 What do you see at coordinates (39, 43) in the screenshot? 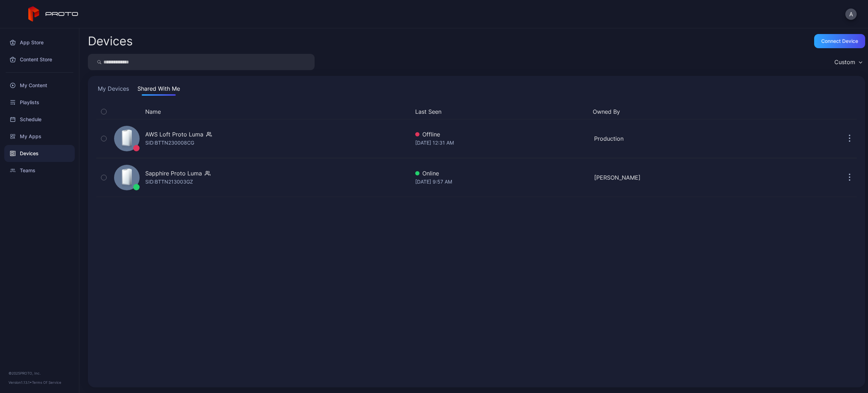
I see `a: App Store` at bounding box center [39, 43].